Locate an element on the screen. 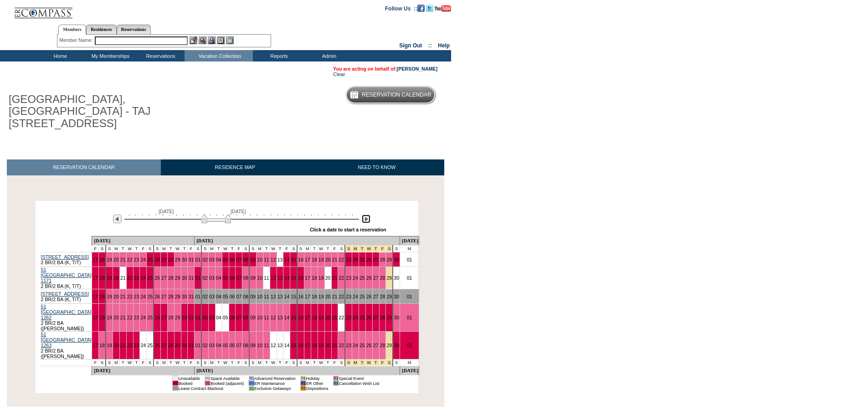 This screenshot has height=415, width=868. img: b_edit.gif is located at coordinates (193, 40).